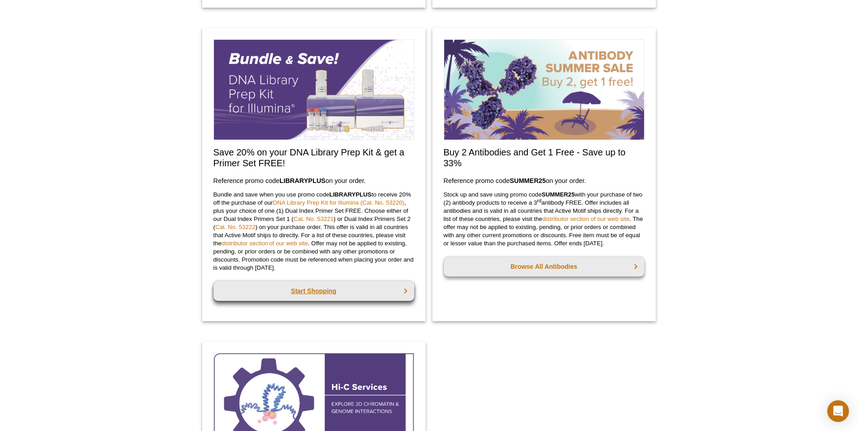 This screenshot has width=858, height=431. Describe the element at coordinates (544, 267) in the screenshot. I see `a: Browse All Antibodies` at that location.